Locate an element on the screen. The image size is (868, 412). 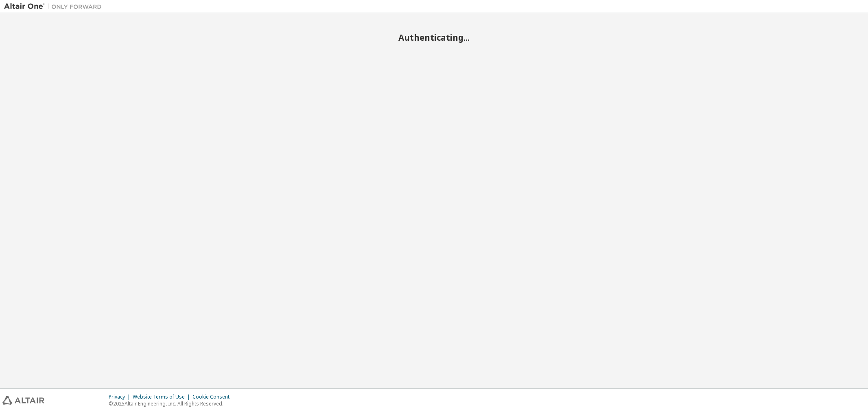
img: altair_logo.svg is located at coordinates (23, 400).